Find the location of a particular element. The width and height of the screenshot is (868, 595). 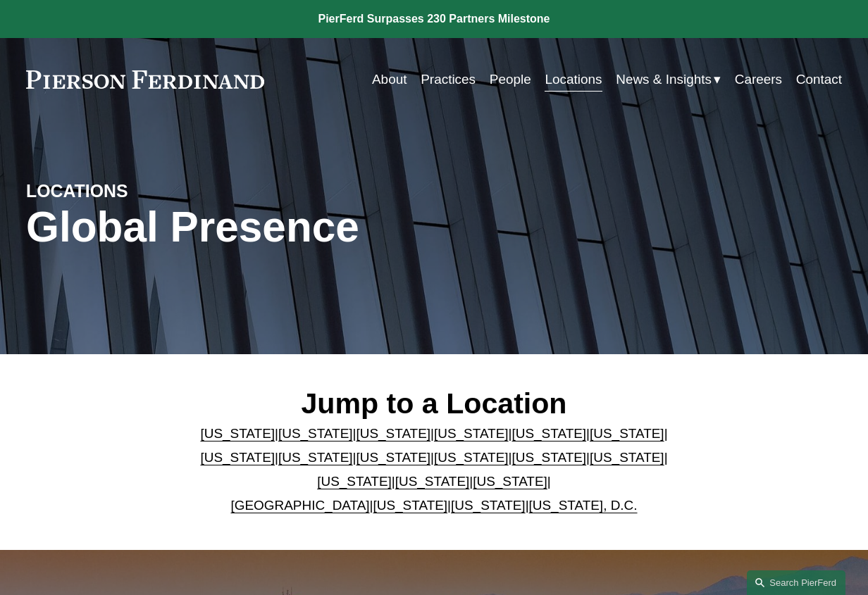

a: About is located at coordinates (389, 80).